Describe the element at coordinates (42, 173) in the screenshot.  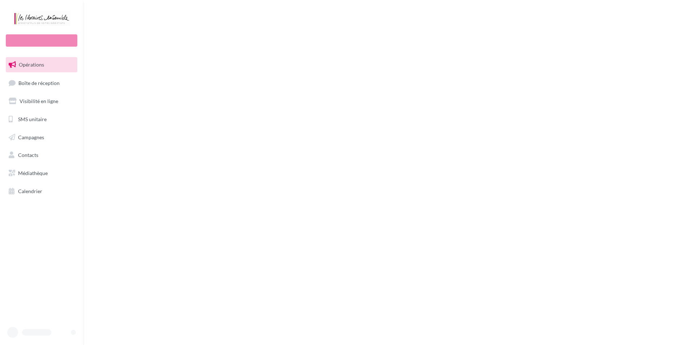
I see `a: Médiathèque` at that location.